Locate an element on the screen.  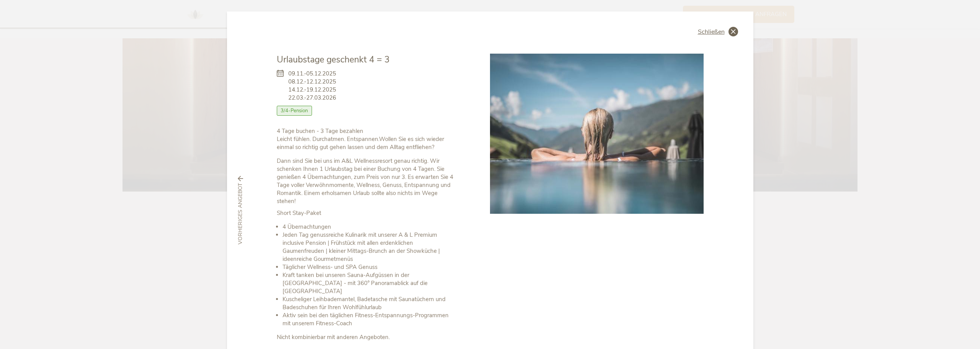
strong: Wollen Sie es sich wieder einmal so richtig gut gehen lassen und dem Alltag entfliehen? is located at coordinates (360, 143).